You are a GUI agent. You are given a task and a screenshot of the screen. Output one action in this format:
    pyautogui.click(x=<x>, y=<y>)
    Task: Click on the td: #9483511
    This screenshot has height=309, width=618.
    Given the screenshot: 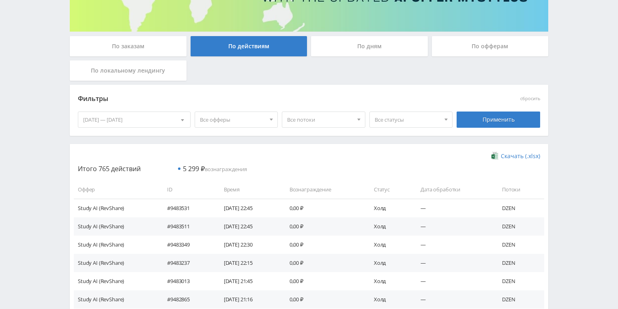 What is the action you would take?
    pyautogui.click(x=187, y=226)
    